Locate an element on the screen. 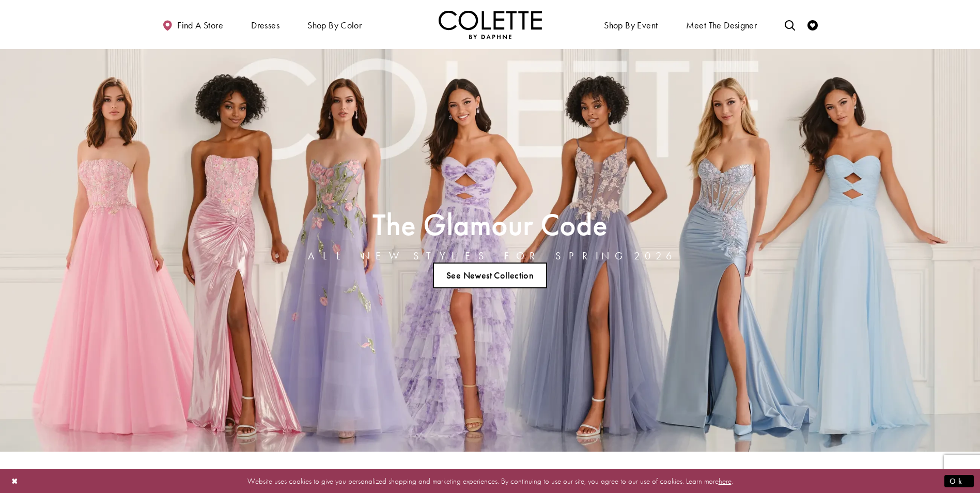 The image size is (980, 493). span: Meet the designer is located at coordinates (722, 26).